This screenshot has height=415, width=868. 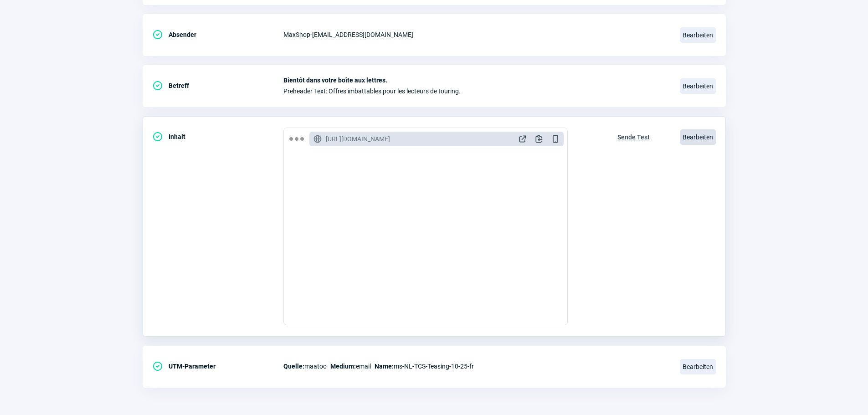 I want to click on div: Absender, so click(x=217, y=34).